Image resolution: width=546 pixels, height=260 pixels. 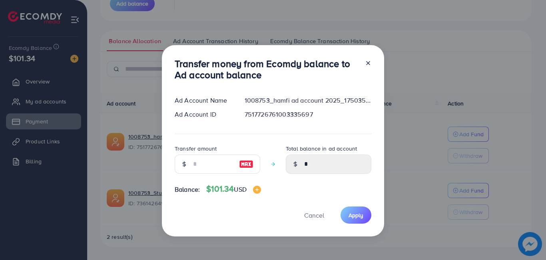 I want to click on div: Ad Account ID, so click(x=203, y=114).